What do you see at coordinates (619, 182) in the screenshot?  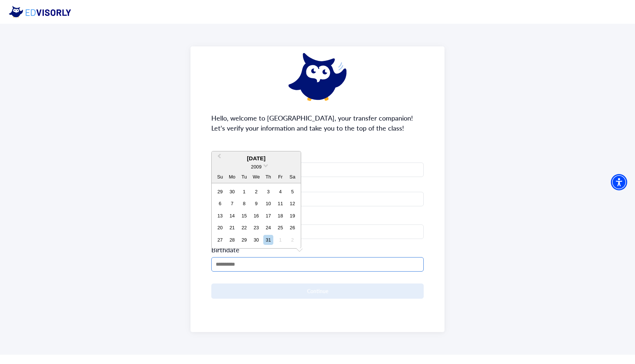 I see `div: Accessibility Menu` at bounding box center [619, 182].